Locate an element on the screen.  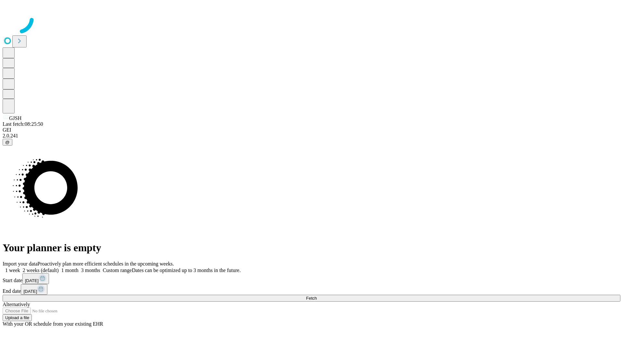
span: GJSH is located at coordinates (15, 118).